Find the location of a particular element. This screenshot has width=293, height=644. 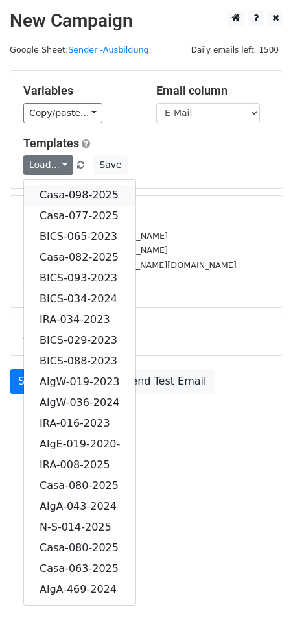

a: Casa-082-2025 is located at coordinates (79, 258).